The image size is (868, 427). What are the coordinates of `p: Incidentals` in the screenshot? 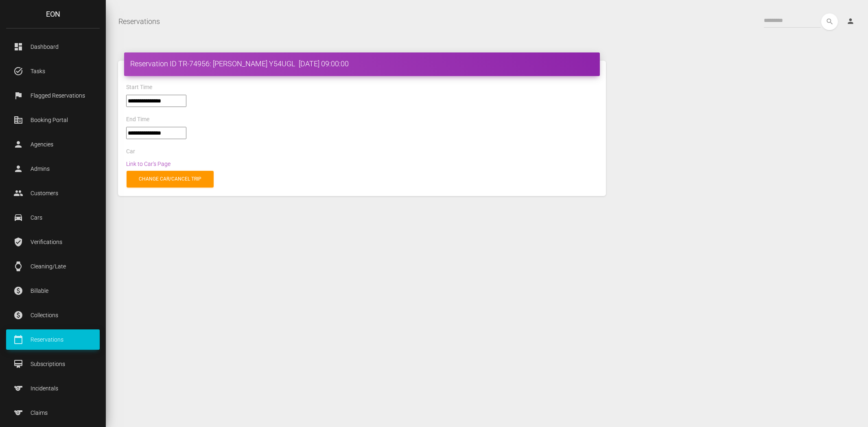 It's located at (53, 389).